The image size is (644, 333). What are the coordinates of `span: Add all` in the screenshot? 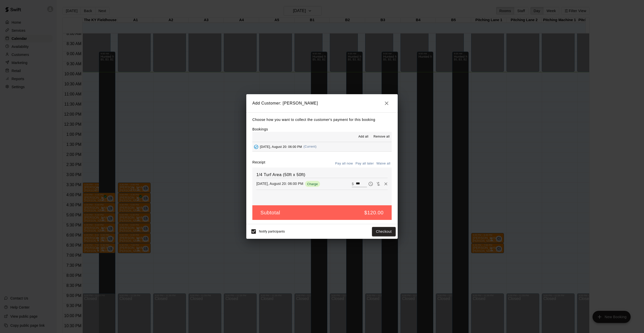 It's located at (364, 137).